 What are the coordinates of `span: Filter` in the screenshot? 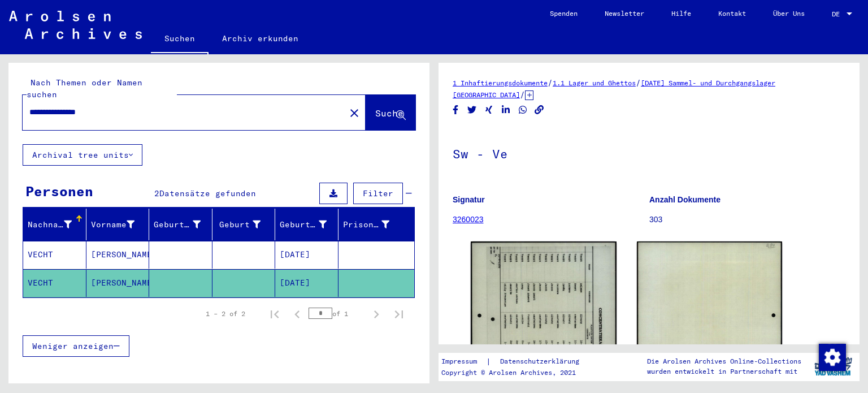 It's located at (378, 193).